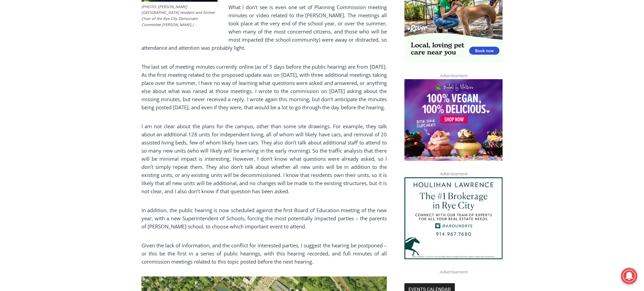 The image size is (644, 291). I want to click on p: Given the lack of information, and the conflict for interested parties, I suggest the hearing be ..., so click(264, 254).